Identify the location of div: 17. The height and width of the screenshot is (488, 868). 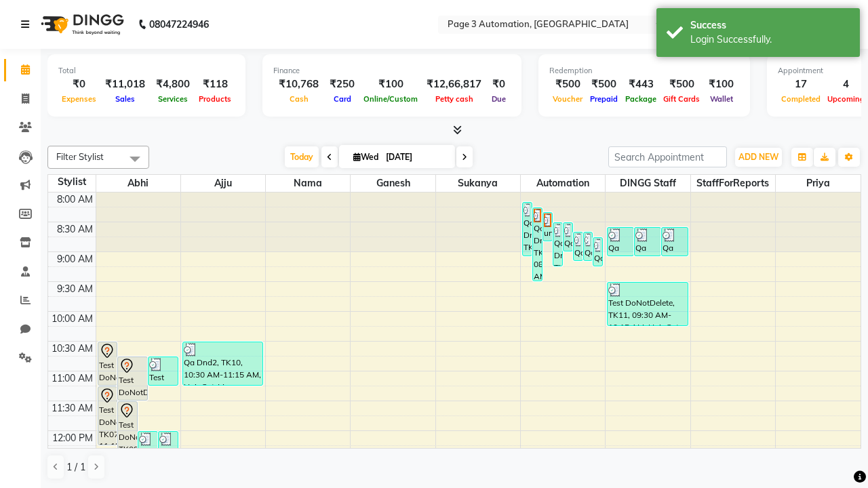
(801, 84).